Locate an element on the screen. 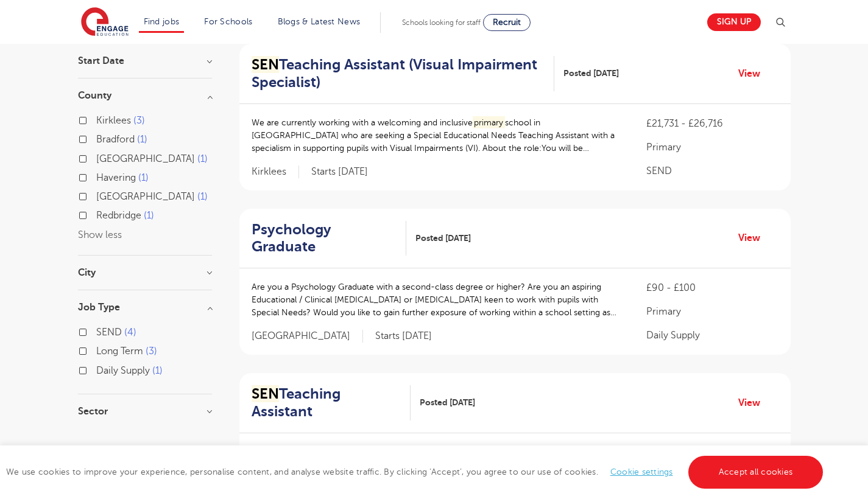 This screenshot has width=868, height=499. a: Blogs & Latest News is located at coordinates (319, 21).